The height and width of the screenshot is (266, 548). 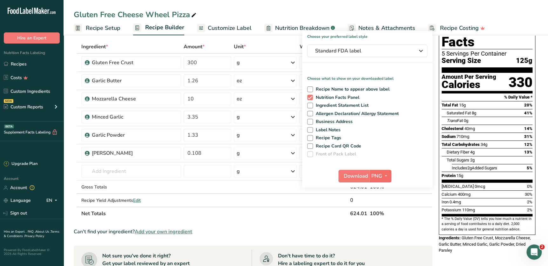 What do you see at coordinates (17, 200) in the screenshot?
I see `a: Language` at bounding box center [17, 200].